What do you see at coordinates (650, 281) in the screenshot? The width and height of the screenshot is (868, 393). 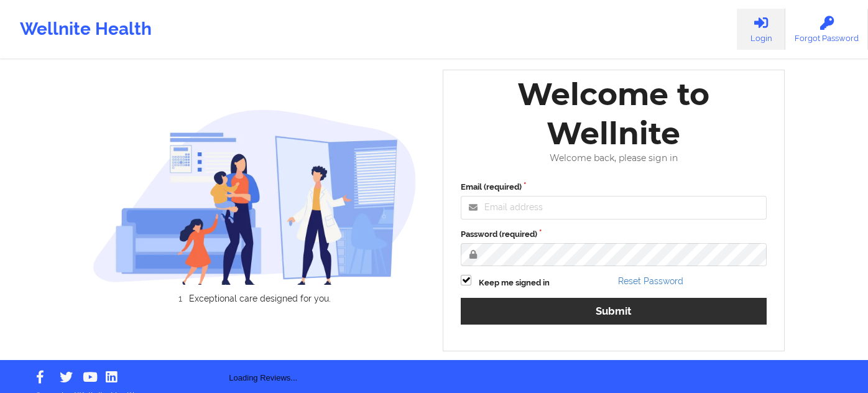 I see `a: Reset Password` at bounding box center [650, 281].